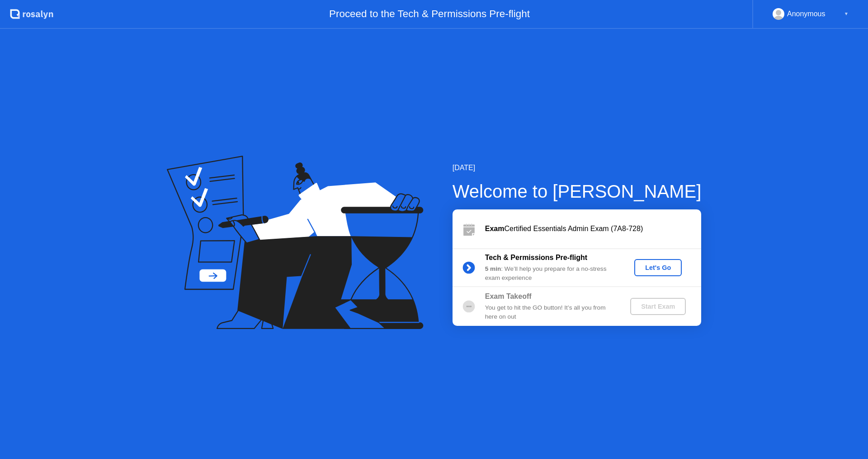 This screenshot has height=459, width=868. What do you see at coordinates (536, 257) in the screenshot?
I see `b: Tech & Permissions Pre-flight` at bounding box center [536, 257].